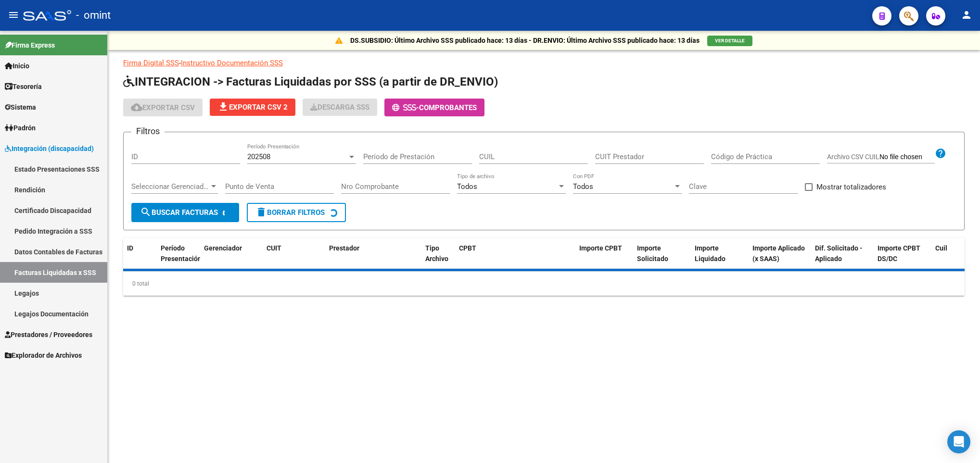 Image resolution: width=980 pixels, height=463 pixels. Describe the element at coordinates (223, 248) in the screenshot. I see `span: Gerenciador` at that location.